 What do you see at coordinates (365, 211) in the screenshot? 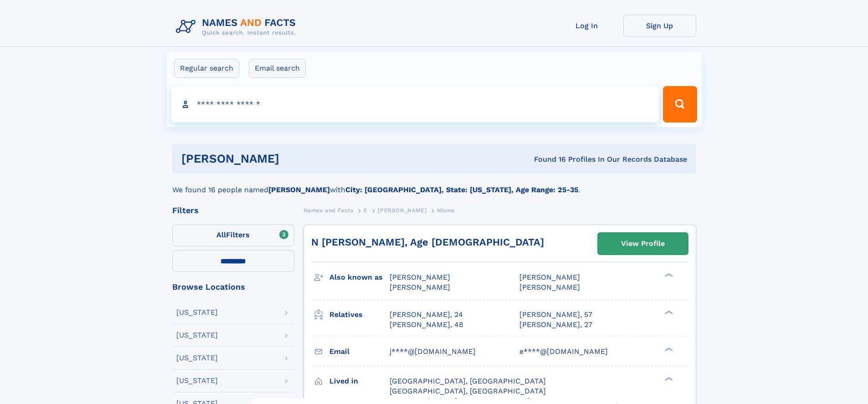
I see `span: E` at bounding box center [365, 211].